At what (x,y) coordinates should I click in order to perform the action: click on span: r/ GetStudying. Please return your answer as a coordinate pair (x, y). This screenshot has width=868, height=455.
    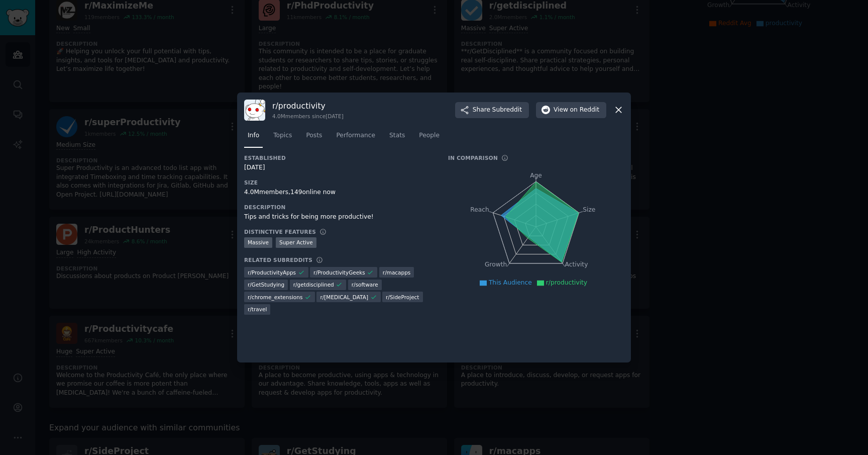
    Looking at the image, I should click on (265, 284).